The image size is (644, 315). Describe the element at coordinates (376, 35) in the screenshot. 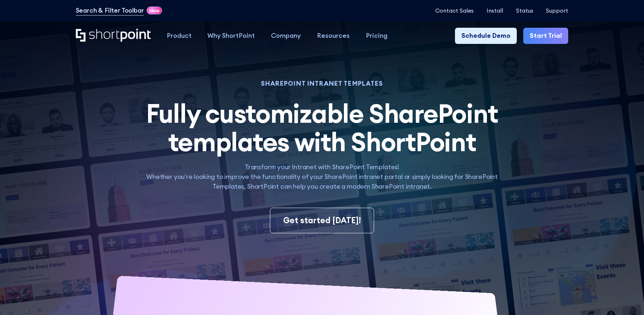

I see `a: Pricing` at that location.